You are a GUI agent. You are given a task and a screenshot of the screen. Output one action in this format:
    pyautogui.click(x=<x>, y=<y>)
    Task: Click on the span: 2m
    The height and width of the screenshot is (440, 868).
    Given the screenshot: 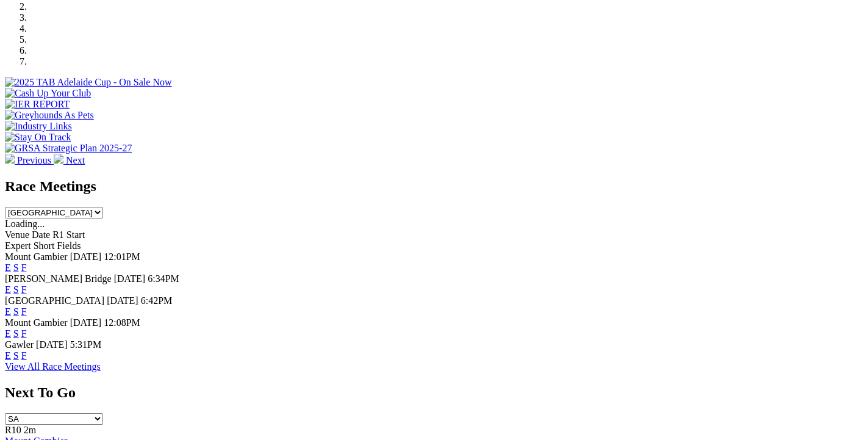 What is the action you would take?
    pyautogui.click(x=30, y=430)
    